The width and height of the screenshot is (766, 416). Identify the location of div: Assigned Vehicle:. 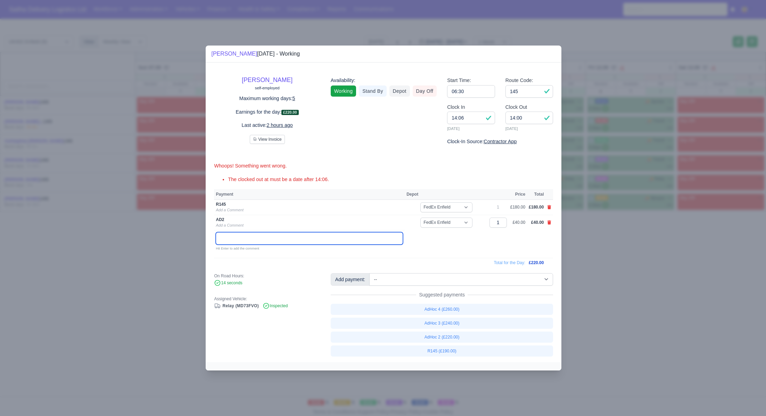
(267, 299).